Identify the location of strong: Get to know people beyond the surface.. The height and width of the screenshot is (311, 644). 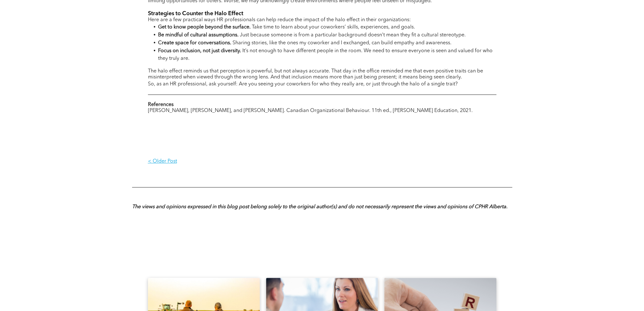
(204, 28).